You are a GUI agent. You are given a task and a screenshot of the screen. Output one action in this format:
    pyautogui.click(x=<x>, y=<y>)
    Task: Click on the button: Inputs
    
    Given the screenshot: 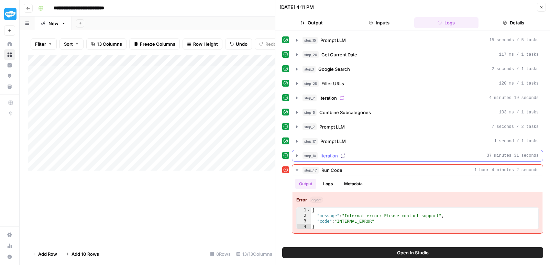 What is the action you would take?
    pyautogui.click(x=379, y=23)
    